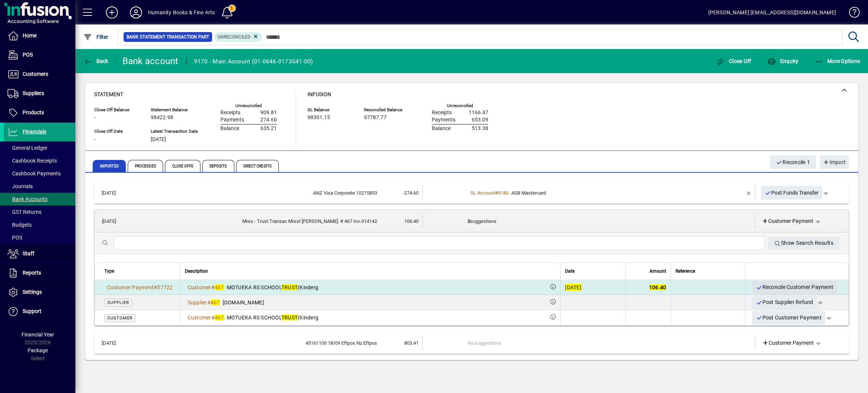  I want to click on td: suggestions, so click(589, 221).